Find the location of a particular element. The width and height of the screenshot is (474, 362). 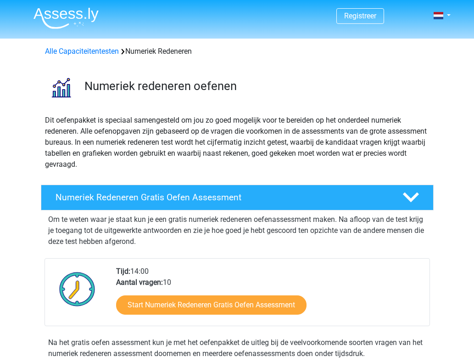

div: 14:00 10 is located at coordinates (269, 296).